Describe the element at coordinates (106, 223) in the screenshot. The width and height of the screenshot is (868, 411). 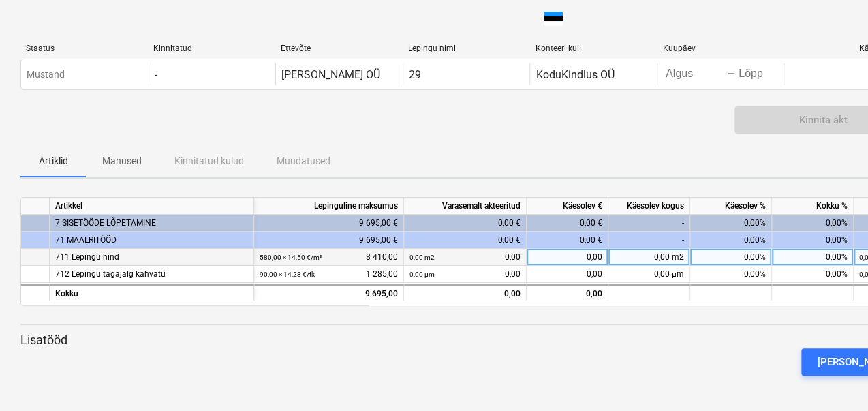
I see `font: 7 SISETÖÖDE LÕPETAMINE` at that location.